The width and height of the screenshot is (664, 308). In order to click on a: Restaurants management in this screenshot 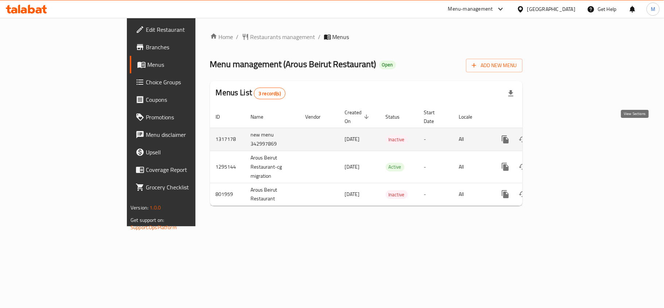, I will do `click(279, 37)`.